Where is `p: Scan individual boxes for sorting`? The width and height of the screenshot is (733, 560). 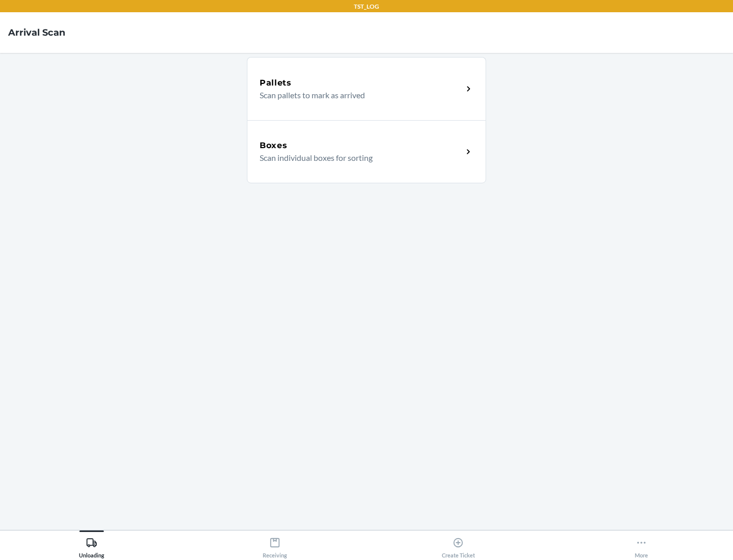 p: Scan individual boxes for sorting is located at coordinates (357, 158).